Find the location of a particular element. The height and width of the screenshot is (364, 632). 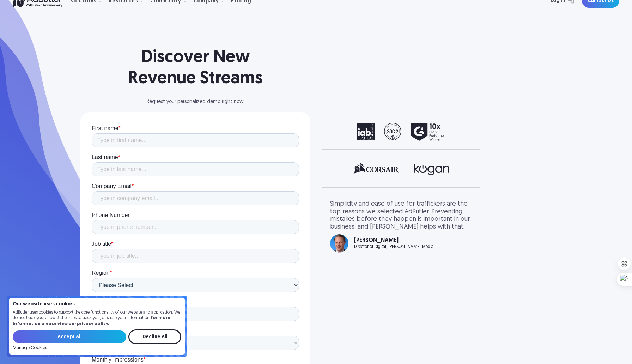

div: Request your personalized demo right now. is located at coordinates (195, 102).